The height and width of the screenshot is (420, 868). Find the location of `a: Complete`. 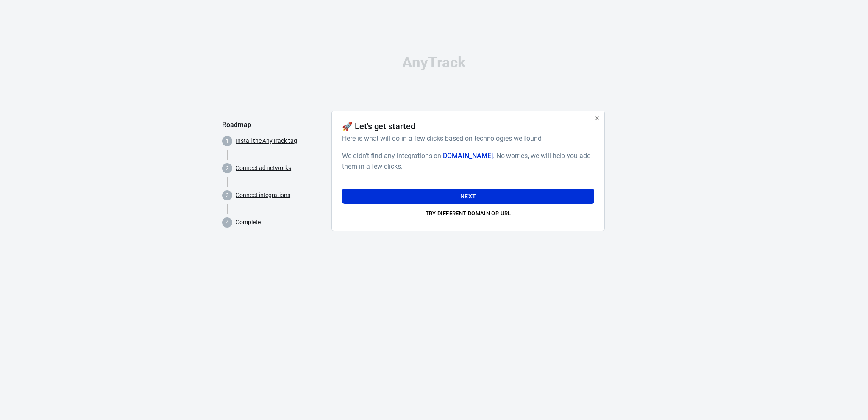

a: Complete is located at coordinates (248, 222).